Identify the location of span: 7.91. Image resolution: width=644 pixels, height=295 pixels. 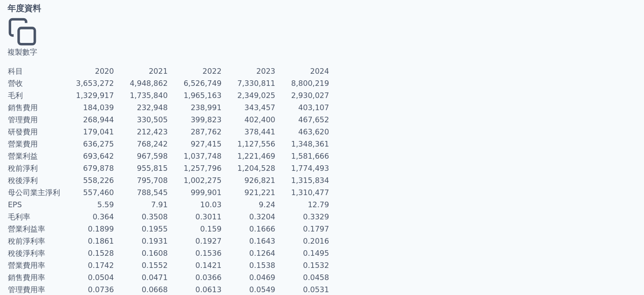
(160, 204).